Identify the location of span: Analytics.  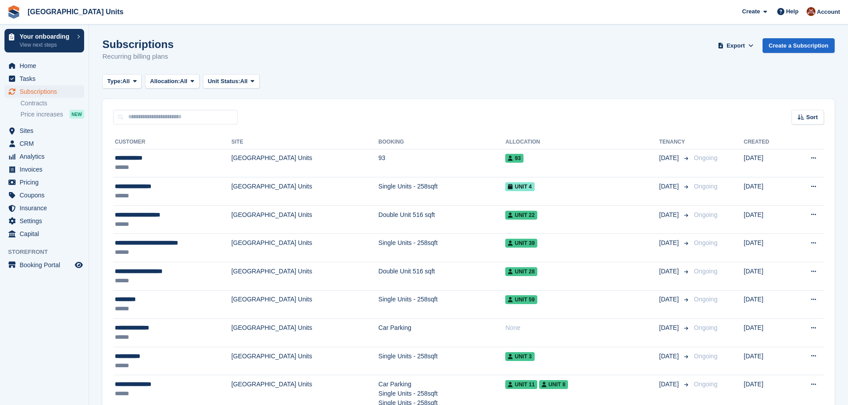
(46, 157).